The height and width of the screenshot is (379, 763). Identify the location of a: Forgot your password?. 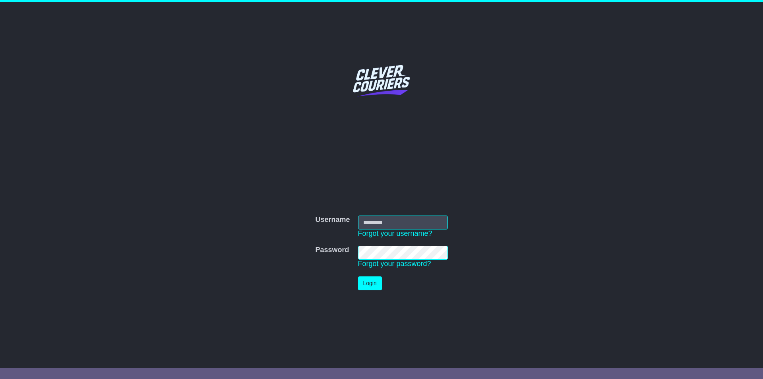
(395, 263).